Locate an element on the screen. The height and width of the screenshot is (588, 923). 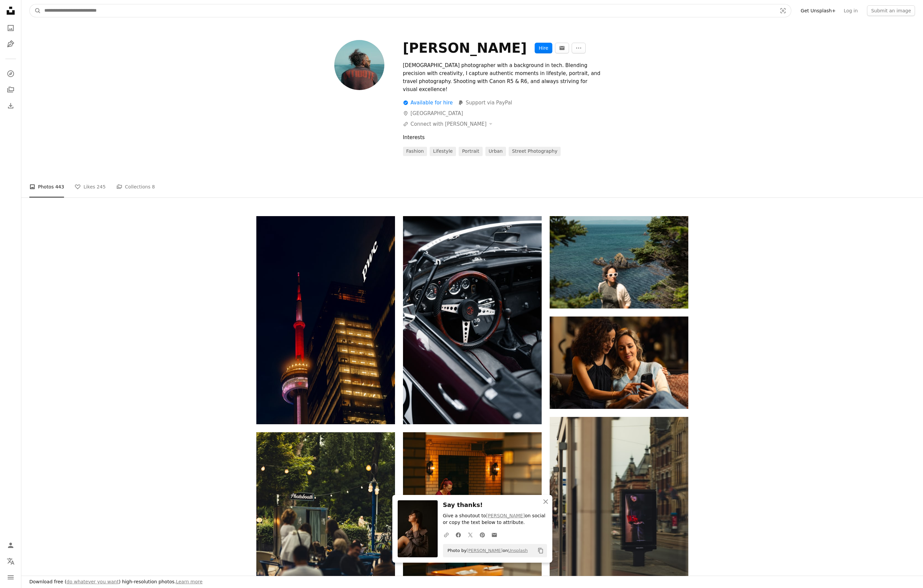
a: Support via PayPal is located at coordinates (485, 102).